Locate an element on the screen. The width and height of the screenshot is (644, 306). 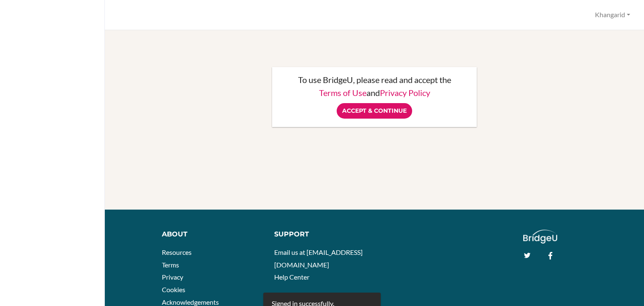
input: Accept & Continue is located at coordinates (374, 111).